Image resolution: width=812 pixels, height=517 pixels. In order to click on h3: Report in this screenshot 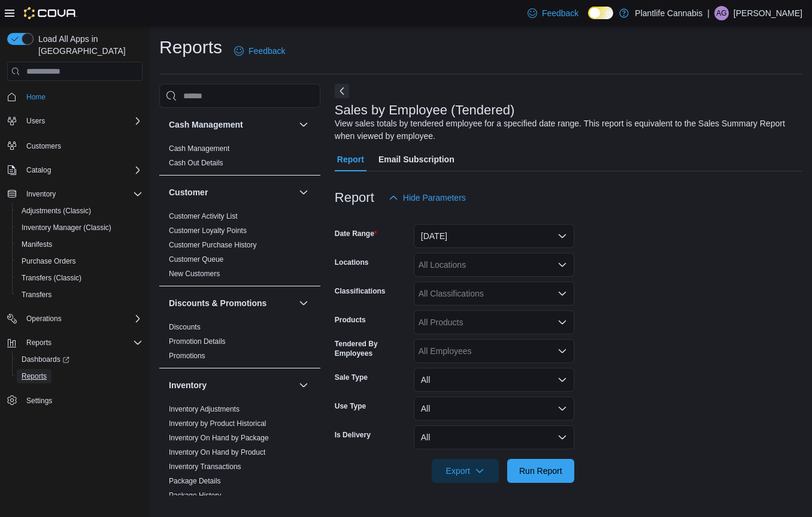, I will do `click(355, 198)`.